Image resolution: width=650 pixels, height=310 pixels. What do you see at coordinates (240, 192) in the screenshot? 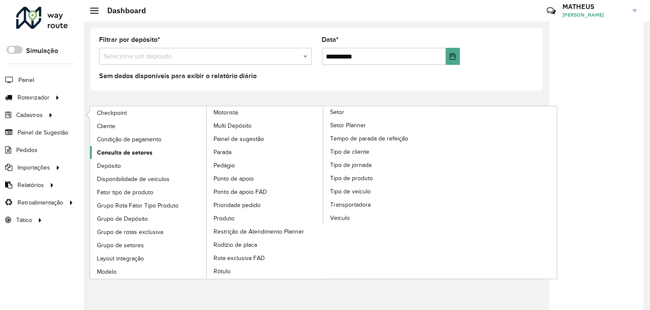
I see `span: Ponto de apoio FAD` at bounding box center [240, 192].